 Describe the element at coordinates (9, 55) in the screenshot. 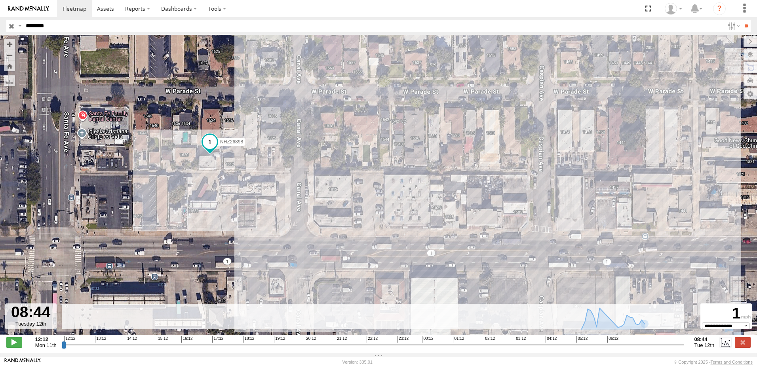

I see `button: Zoom out` at that location.